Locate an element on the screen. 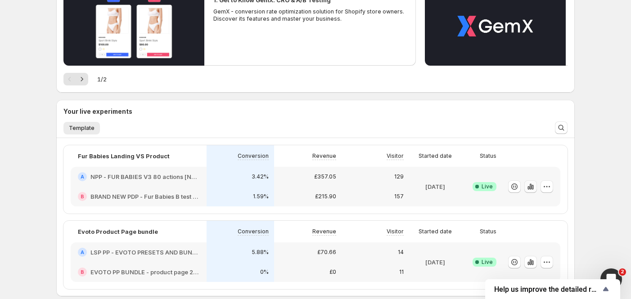 This screenshot has height=299, width=631. span: Template is located at coordinates (81, 128).